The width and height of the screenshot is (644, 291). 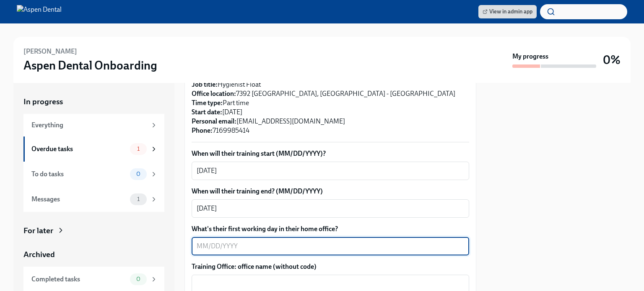 I want to click on strong: Phone:, so click(x=202, y=130).